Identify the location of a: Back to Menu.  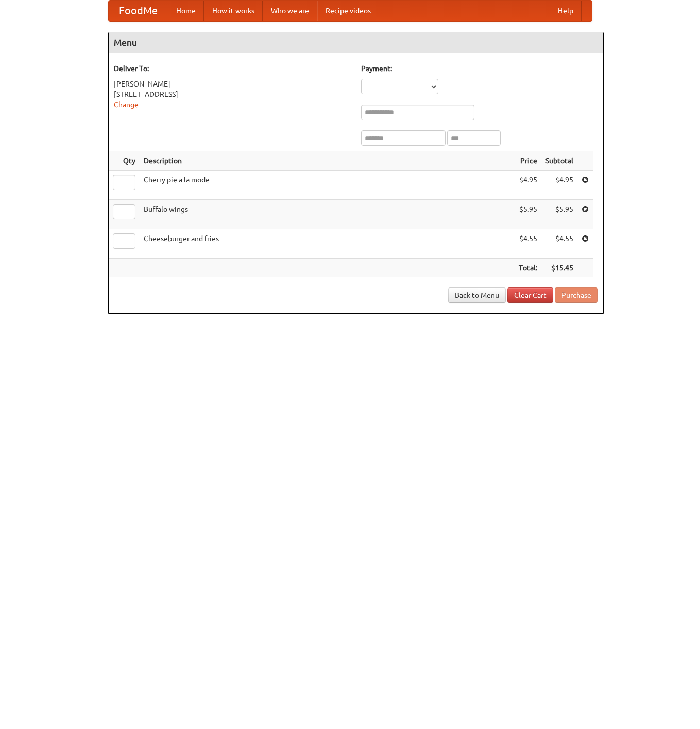
(477, 295).